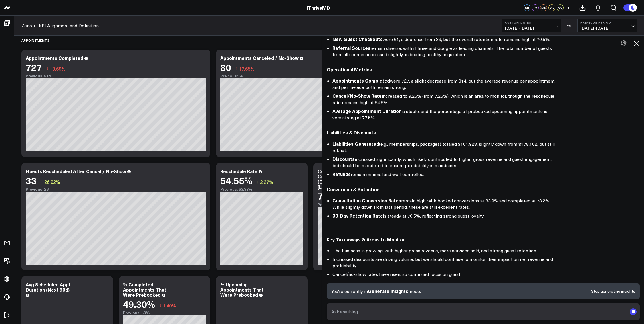 The height and width of the screenshot is (324, 644). Describe the element at coordinates (444, 114) in the screenshot. I see `li: is stable, and the percentage of prebooked upcoming appointments is very strong at 77.5%.` at that location.